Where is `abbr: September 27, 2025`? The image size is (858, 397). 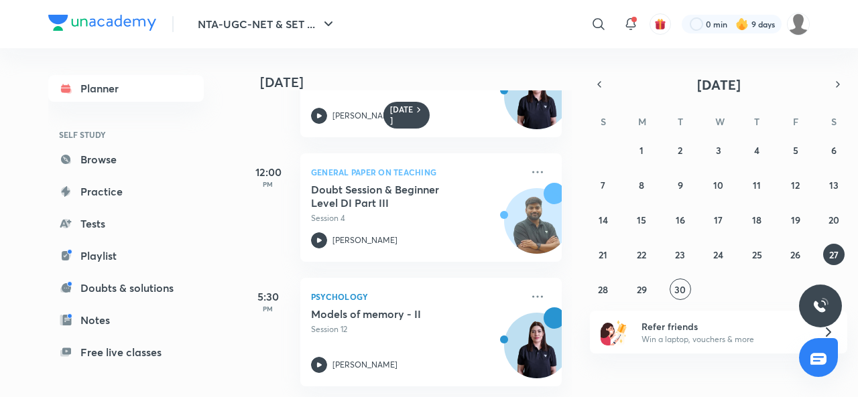 abbr: September 27, 2025 is located at coordinates (834, 255).